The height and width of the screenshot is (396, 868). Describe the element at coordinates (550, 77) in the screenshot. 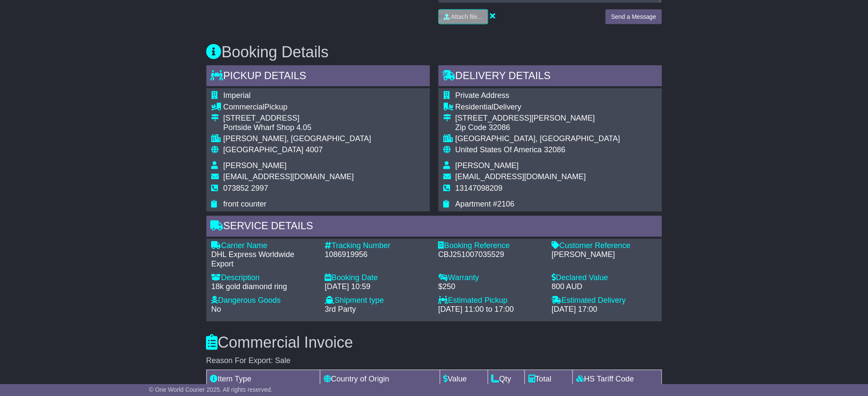

I see `div: Delivery Details` at that location.